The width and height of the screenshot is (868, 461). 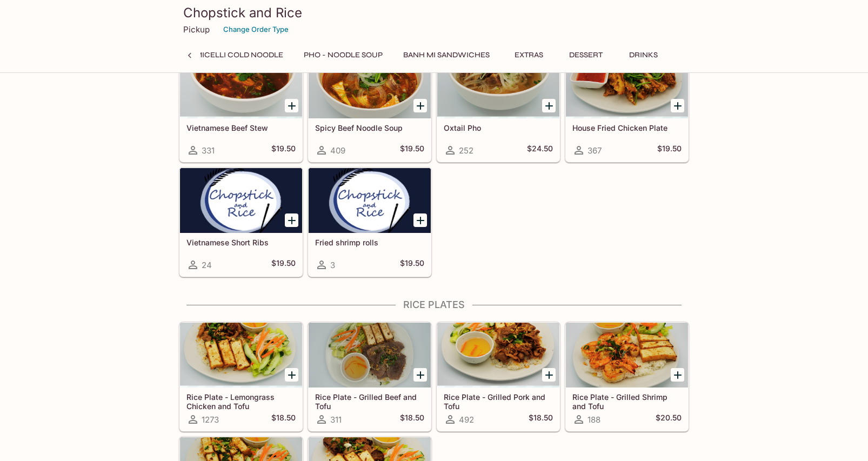 I want to click on span: 188, so click(x=594, y=420).